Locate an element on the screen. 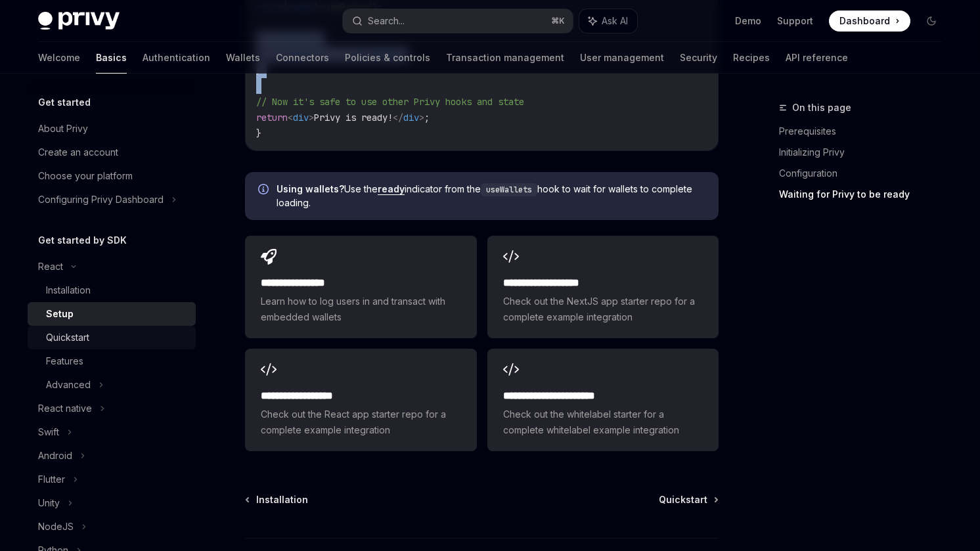  span: Check out the React app starter repo for a complete example integration is located at coordinates (360, 422).